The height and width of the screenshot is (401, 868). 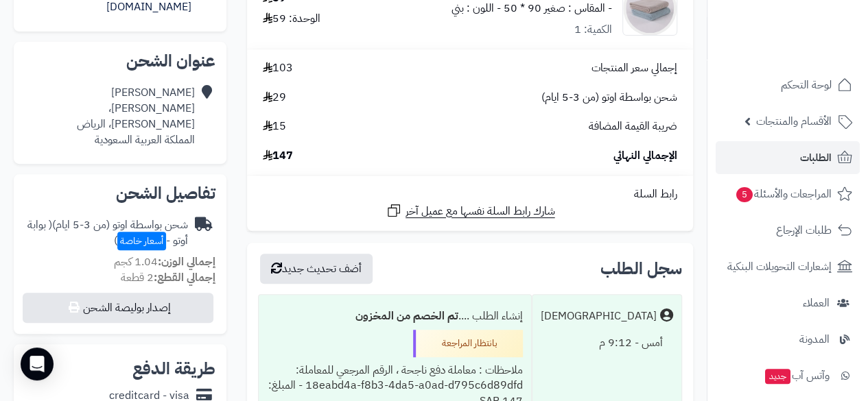 What do you see at coordinates (165, 262) in the screenshot?
I see `small: 1.04 كجم` at bounding box center [165, 262].